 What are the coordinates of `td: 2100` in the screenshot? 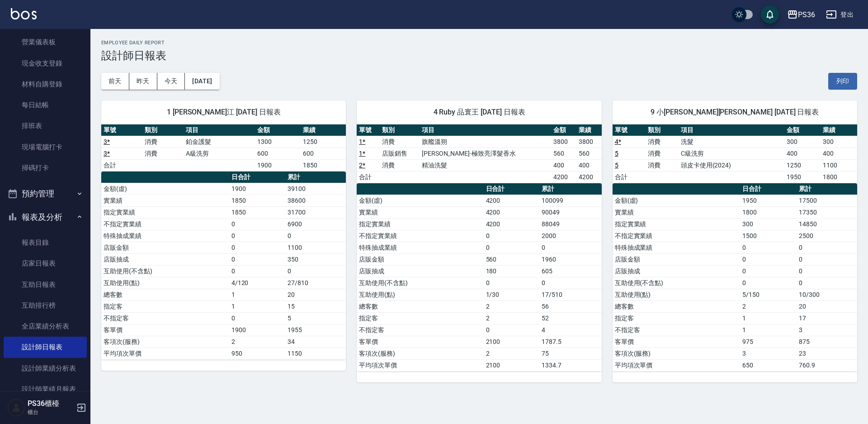 It's located at (512, 365).